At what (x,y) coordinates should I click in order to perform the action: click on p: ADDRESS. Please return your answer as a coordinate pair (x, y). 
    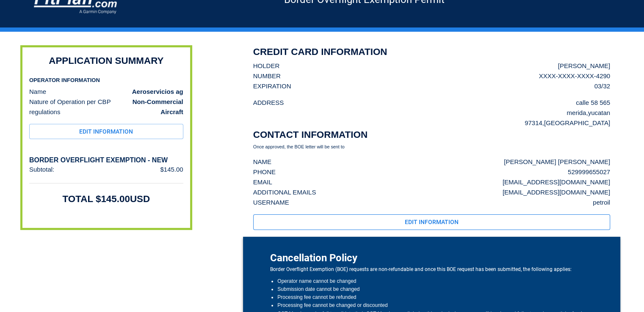
    Looking at the image, I should click on (268, 103).